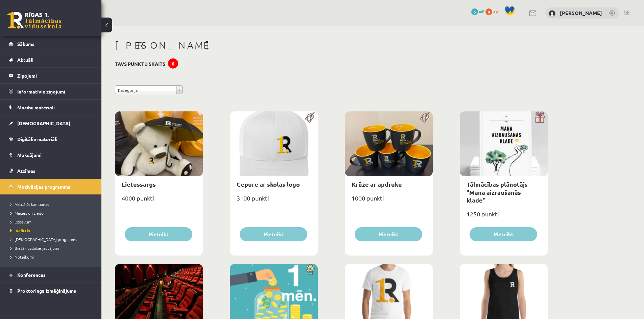 Image resolution: width=644 pixels, height=319 pixels. I want to click on a: Cepure ar skolas logo, so click(268, 184).